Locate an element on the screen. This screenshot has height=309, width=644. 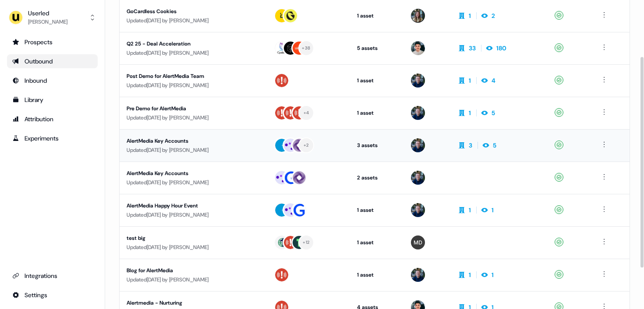
div: GoCardless Cookies is located at coordinates (193, 11).